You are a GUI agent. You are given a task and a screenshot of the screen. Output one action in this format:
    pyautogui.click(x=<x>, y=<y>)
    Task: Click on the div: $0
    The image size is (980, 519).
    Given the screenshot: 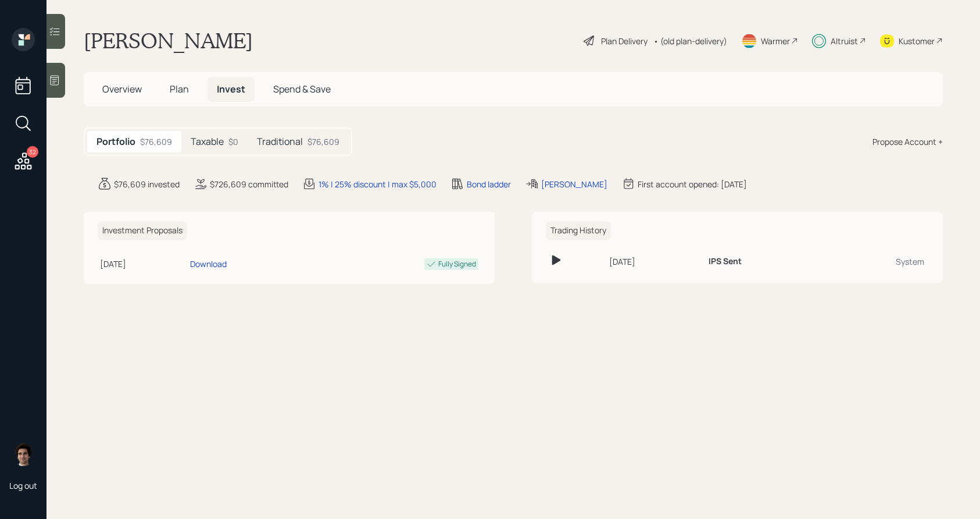 What is the action you would take?
    pyautogui.click(x=233, y=142)
    